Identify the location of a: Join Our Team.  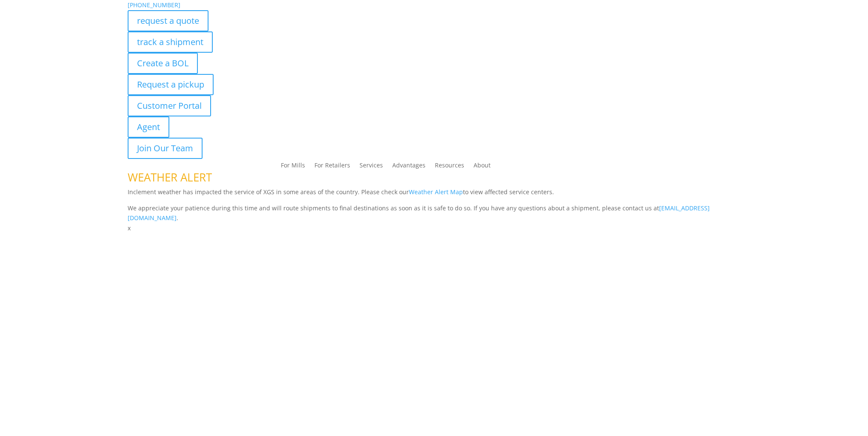
(165, 149).